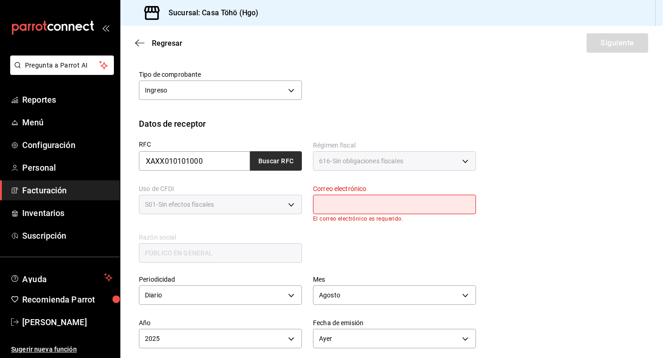  I want to click on span: Configuración, so click(67, 145).